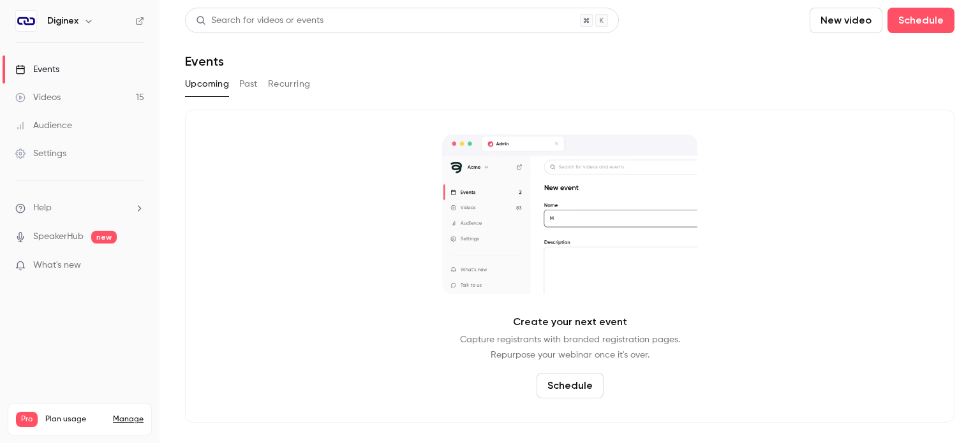 This screenshot has width=980, height=443. I want to click on div: Videos, so click(38, 98).